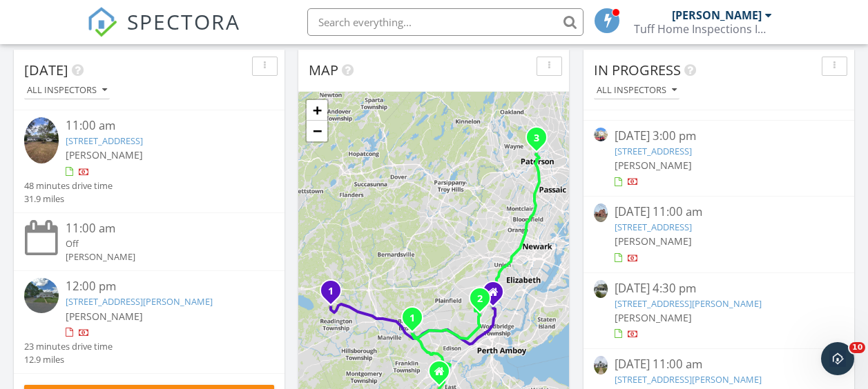 This screenshot has width=868, height=389. Describe the element at coordinates (446, 22) in the screenshot. I see `input: Search everything...` at that location.